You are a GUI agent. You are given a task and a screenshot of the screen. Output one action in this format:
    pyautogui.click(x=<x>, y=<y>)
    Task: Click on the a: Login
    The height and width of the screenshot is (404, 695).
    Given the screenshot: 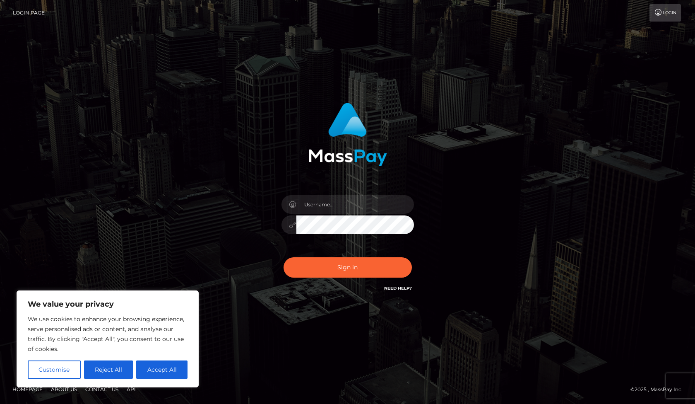 What is the action you would take?
    pyautogui.click(x=666, y=13)
    